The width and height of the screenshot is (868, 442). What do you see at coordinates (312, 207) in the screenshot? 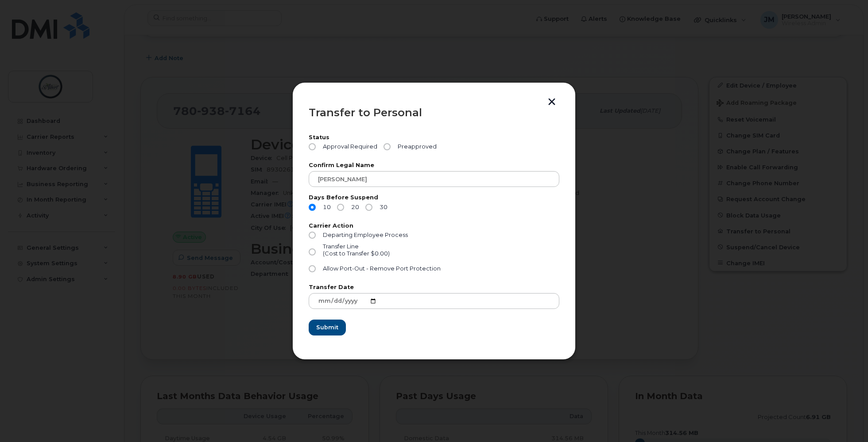
I see `input: 10` at bounding box center [312, 207].